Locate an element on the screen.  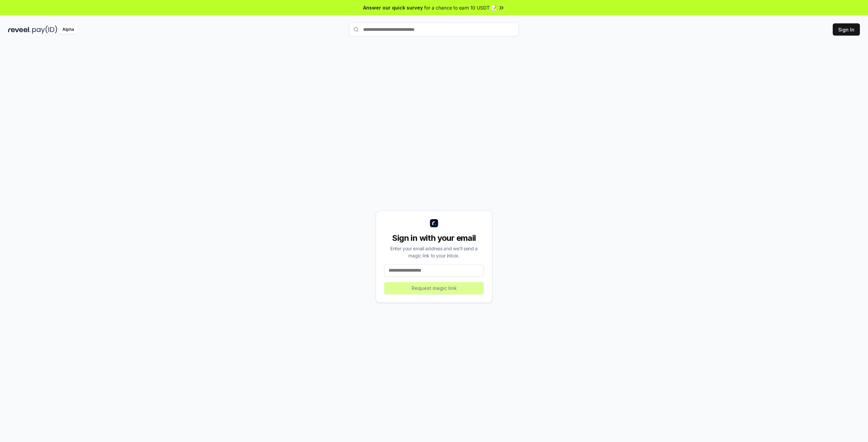
img: logo_small is located at coordinates (434, 223).